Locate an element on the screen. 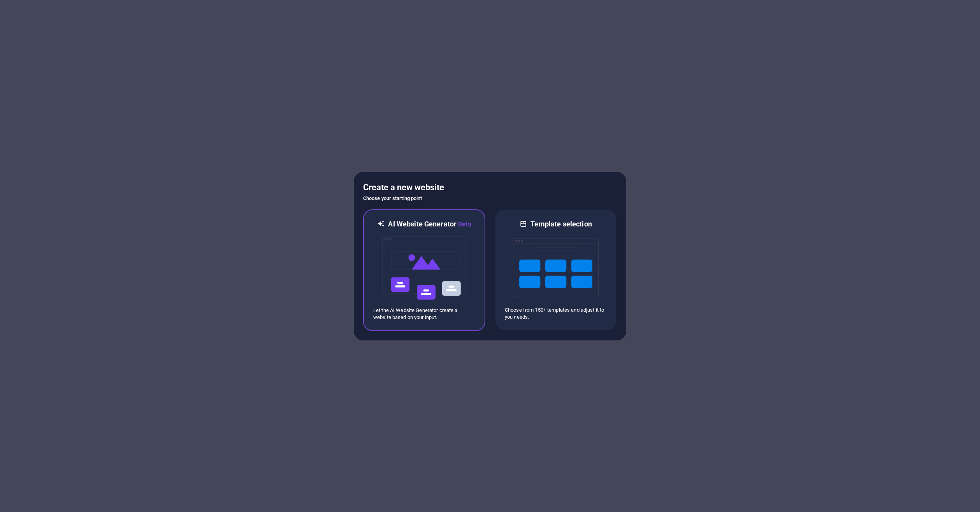 The image size is (980, 512). h6: Template selection is located at coordinates (561, 225).